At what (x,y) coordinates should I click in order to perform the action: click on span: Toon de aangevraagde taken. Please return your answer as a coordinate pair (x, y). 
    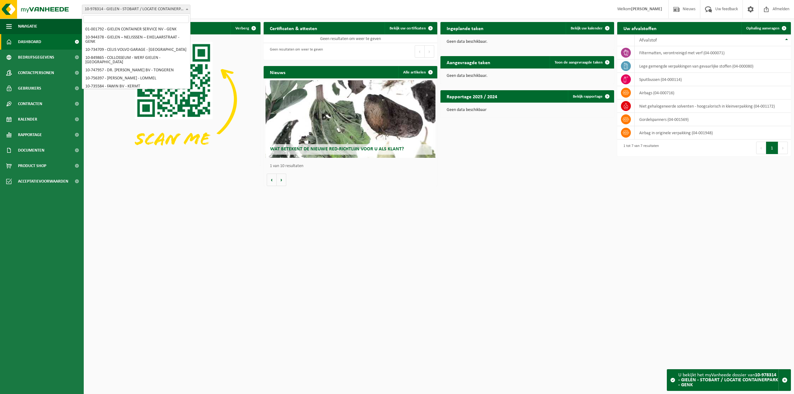
    Looking at the image, I should click on (578, 62).